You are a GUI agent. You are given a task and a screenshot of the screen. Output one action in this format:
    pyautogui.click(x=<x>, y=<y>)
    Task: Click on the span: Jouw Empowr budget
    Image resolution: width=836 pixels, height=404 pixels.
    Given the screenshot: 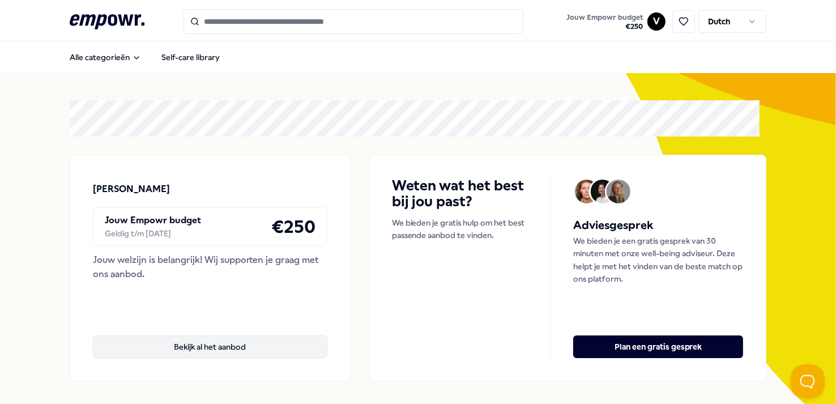 What is the action you would take?
    pyautogui.click(x=605, y=18)
    